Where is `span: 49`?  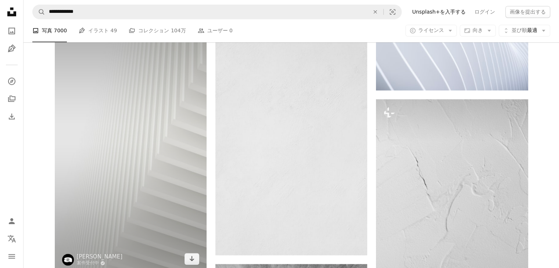 span: 49 is located at coordinates (114, 31).